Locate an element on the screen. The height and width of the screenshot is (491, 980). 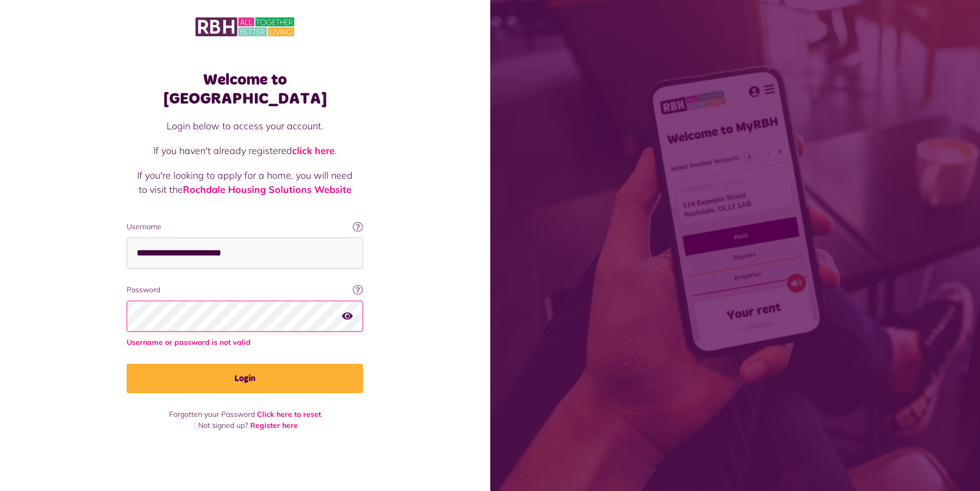
p: Login below to access your account. is located at coordinates (245, 126).